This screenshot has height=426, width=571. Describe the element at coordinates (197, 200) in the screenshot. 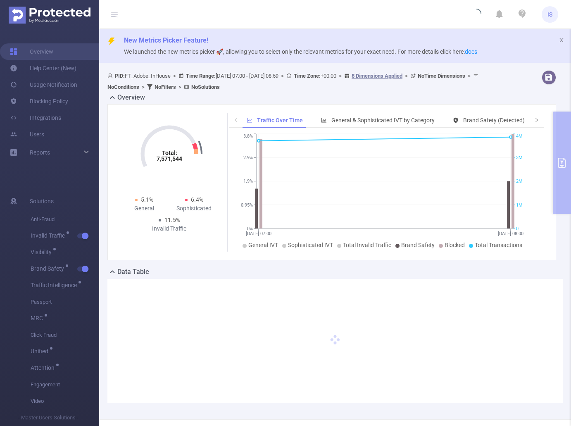

I see `span: 6.4%` at that location.